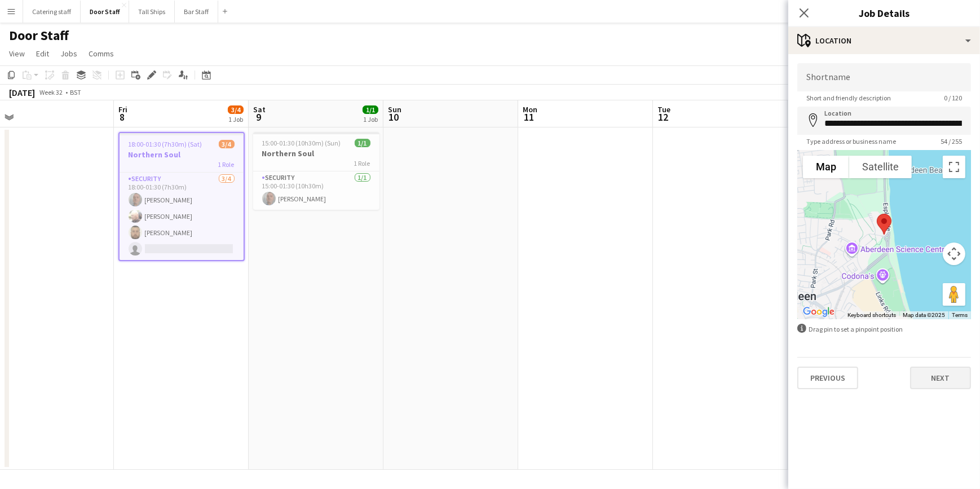  I want to click on button: Next, so click(941, 378).